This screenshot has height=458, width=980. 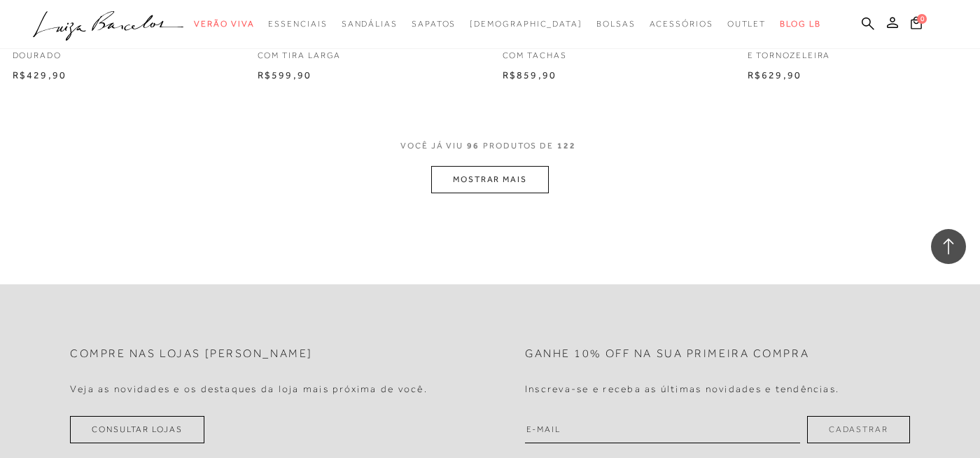 What do you see at coordinates (681, 24) in the screenshot?
I see `span: Acessórios` at bounding box center [681, 24].